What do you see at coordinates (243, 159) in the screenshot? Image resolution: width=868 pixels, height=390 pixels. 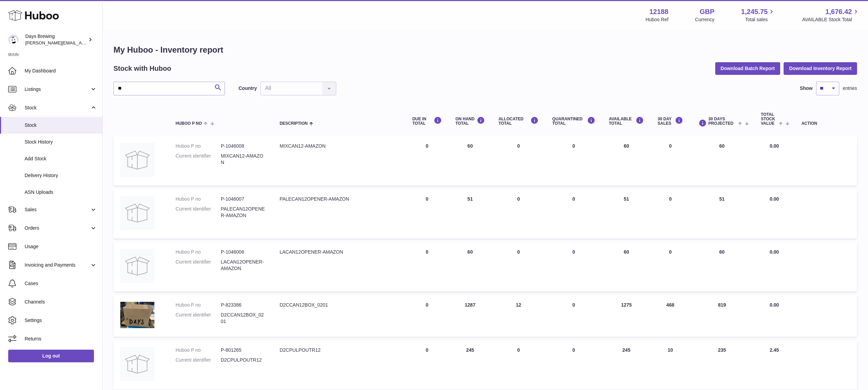 I see `dd: MIXCAN12-AMAZON` at bounding box center [243, 159].